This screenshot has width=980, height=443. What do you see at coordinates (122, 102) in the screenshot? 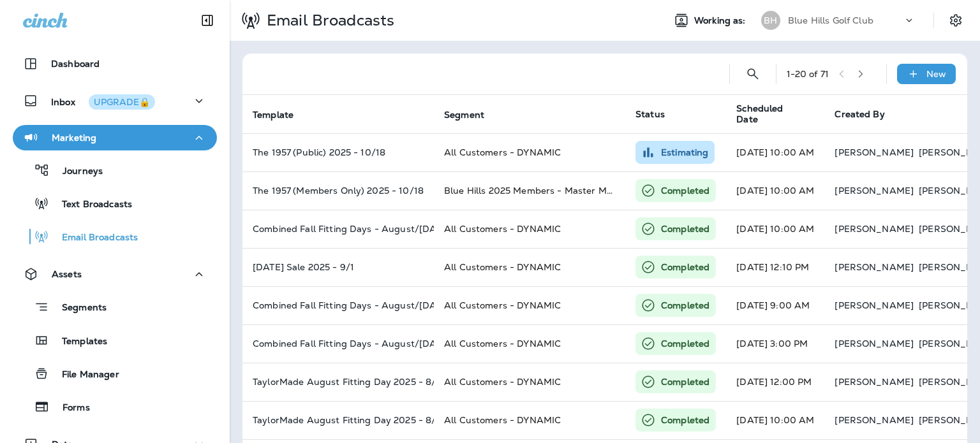
I see `div: UPGRADE🔒` at bounding box center [122, 102].